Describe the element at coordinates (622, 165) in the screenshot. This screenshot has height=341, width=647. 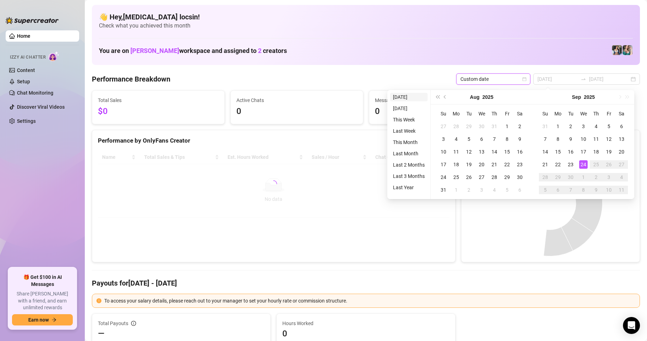
I see `div: 27` at that location.